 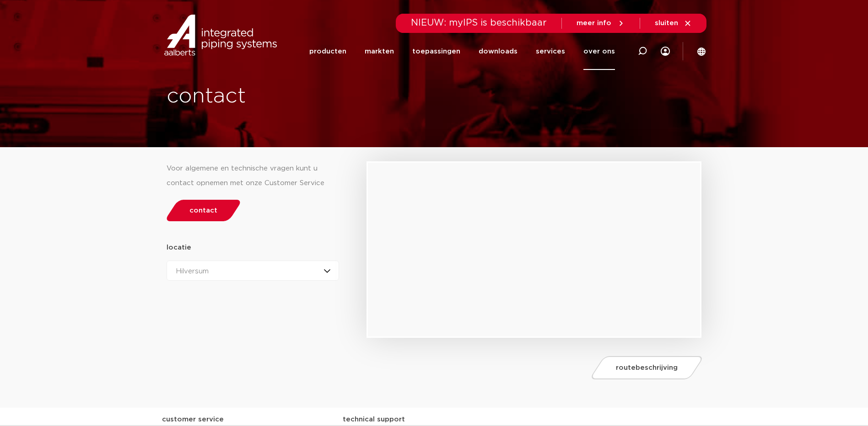 I want to click on a: producten, so click(x=328, y=51).